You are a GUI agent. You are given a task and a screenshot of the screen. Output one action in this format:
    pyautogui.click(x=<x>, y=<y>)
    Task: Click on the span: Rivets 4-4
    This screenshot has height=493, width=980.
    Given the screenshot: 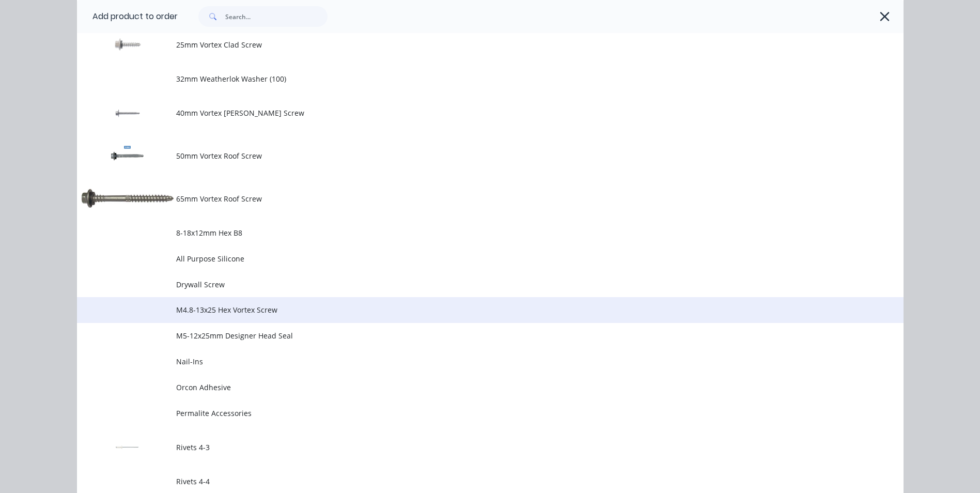 What is the action you would take?
    pyautogui.click(x=467, y=481)
    